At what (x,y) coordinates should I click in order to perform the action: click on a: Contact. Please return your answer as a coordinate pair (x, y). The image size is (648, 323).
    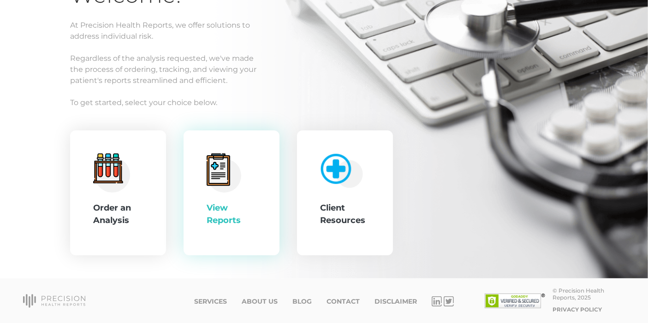
    Looking at the image, I should click on (343, 302).